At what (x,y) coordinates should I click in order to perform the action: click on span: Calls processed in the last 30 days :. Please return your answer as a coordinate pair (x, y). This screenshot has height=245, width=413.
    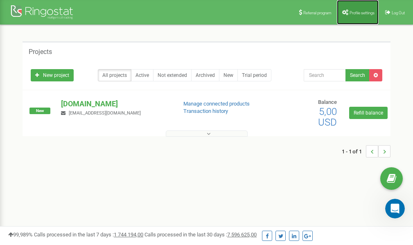
    Looking at the image, I should click on (201, 235).